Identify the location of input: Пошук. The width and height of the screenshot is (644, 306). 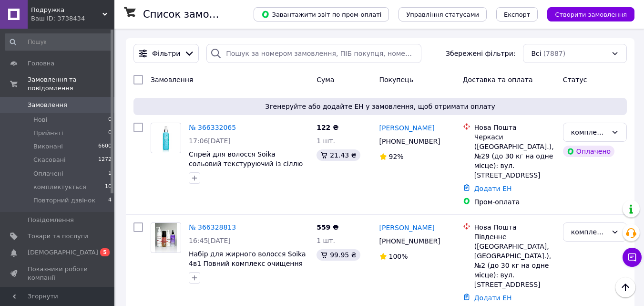
(59, 42).